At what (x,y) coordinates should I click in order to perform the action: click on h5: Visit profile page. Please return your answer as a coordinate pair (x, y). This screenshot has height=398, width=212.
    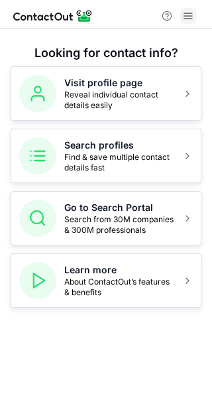
    Looking at the image, I should click on (119, 83).